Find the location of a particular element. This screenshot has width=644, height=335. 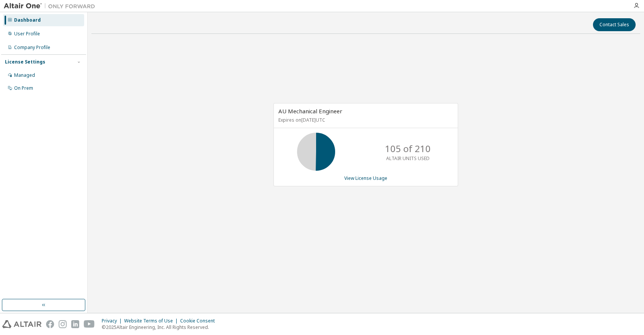

img: Altair One is located at coordinates (52, 6).